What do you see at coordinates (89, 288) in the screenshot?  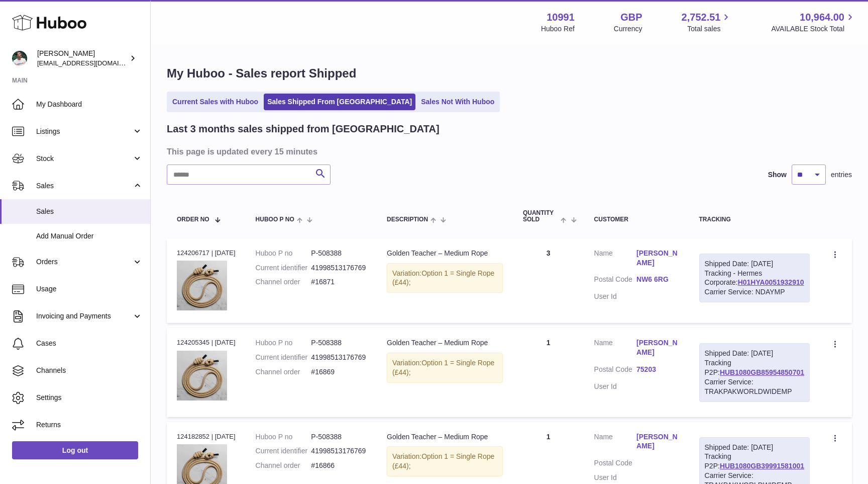 I see `span: Usage` at bounding box center [89, 288].